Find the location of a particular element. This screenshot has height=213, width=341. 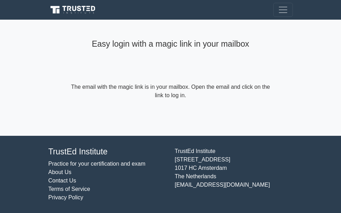

a: Terms of Service is located at coordinates (69, 189).